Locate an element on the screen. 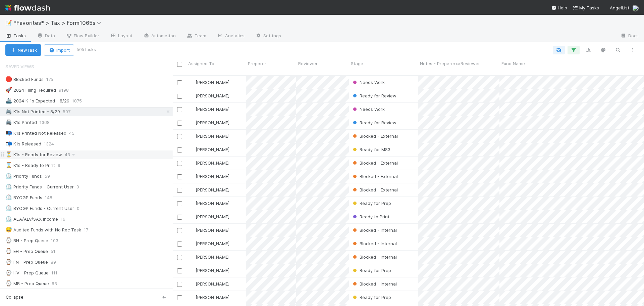 Image resolution: width=644 pixels, height=306 pixels. a: Docs is located at coordinates (629, 36).